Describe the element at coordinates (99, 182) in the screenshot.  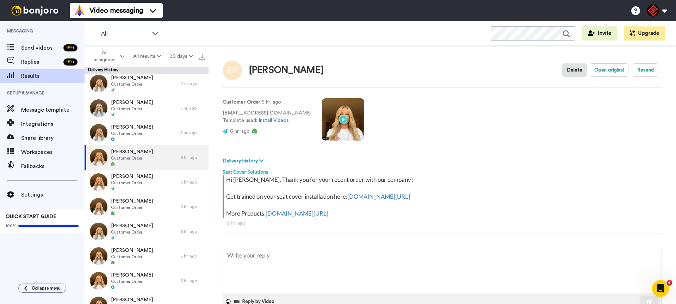
I see `img: 7c8d5779-dda4-42d3-93c0-89b4180af40d-thumb.jpg` at that location.